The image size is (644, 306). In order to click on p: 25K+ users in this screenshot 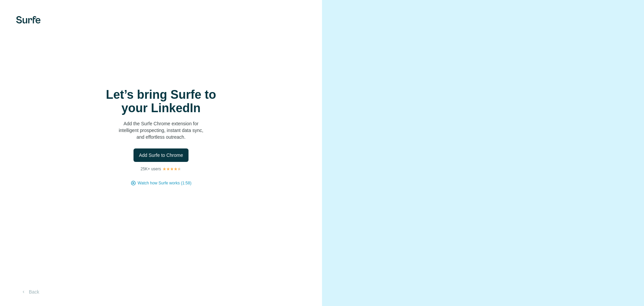, I will do `click(151, 169)`.